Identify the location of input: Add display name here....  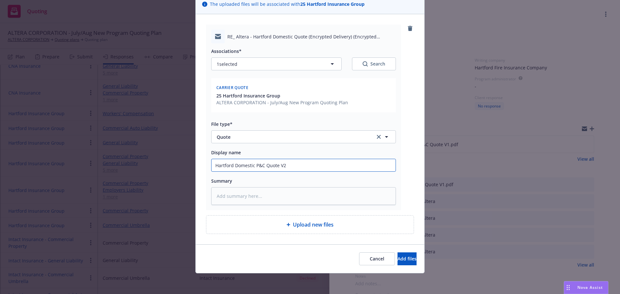
(304, 165).